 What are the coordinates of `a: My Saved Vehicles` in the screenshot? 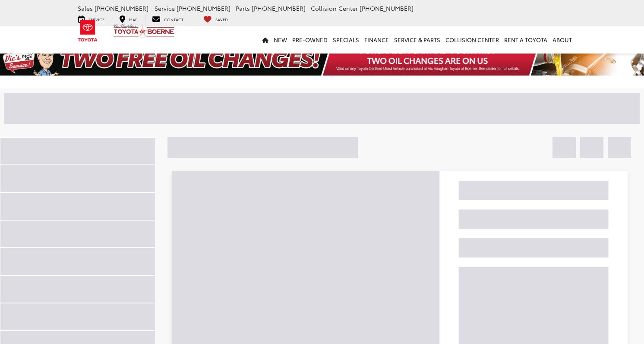 It's located at (216, 19).